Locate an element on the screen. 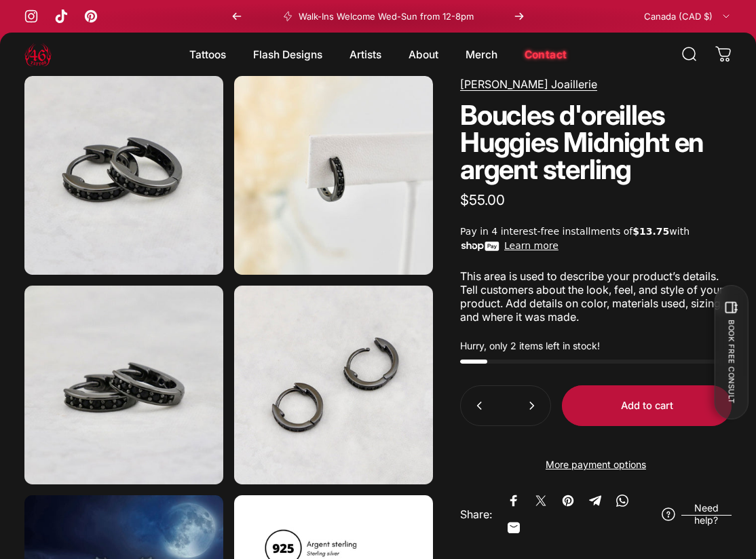 This screenshot has width=756, height=559. a: Contact is located at coordinates (546, 55).